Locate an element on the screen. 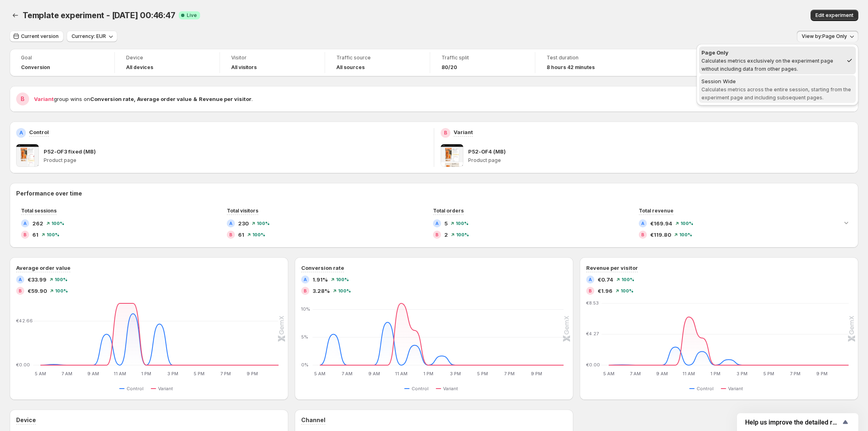 The width and height of the screenshot is (868, 431). span: Device is located at coordinates (167, 58).